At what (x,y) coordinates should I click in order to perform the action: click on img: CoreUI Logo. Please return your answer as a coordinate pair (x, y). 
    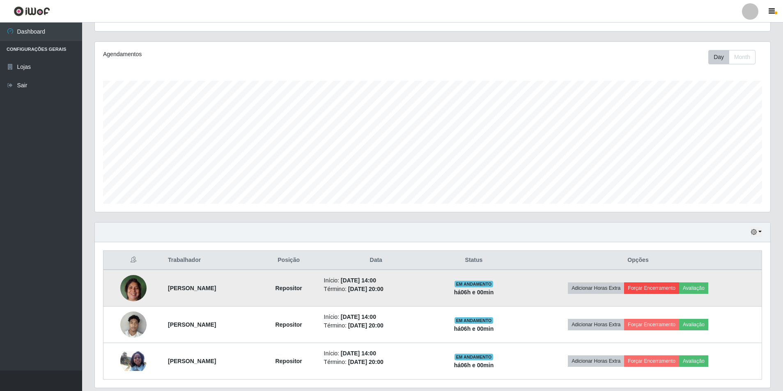
    Looking at the image, I should click on (32, 11).